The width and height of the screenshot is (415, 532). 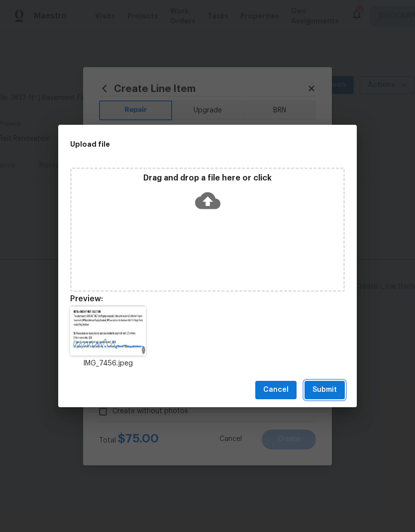 What do you see at coordinates (208, 178) in the screenshot?
I see `p: Drag and drop a file here or click` at bounding box center [208, 178].